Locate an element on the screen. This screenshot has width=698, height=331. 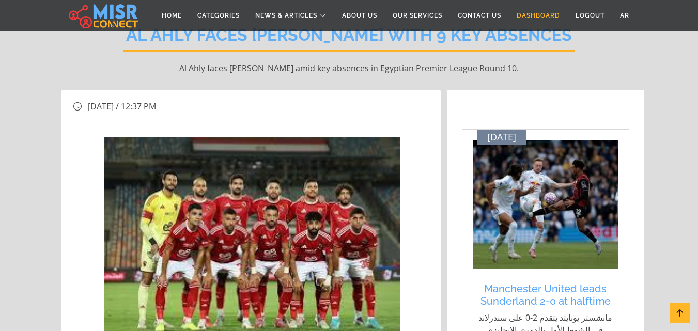
a: About Us is located at coordinates (360, 15).